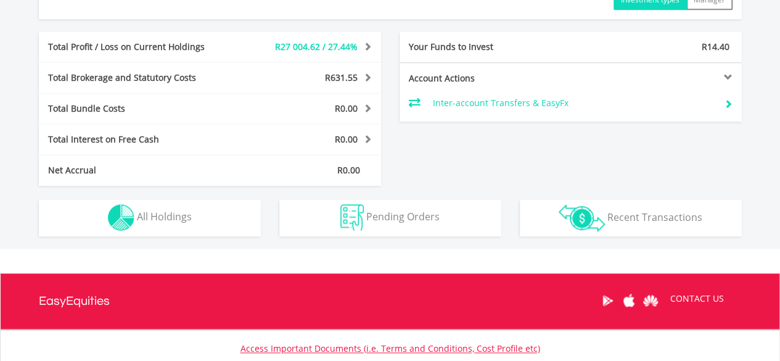 This screenshot has width=780, height=361. I want to click on div: Total Bundle Costs, so click(139, 109).